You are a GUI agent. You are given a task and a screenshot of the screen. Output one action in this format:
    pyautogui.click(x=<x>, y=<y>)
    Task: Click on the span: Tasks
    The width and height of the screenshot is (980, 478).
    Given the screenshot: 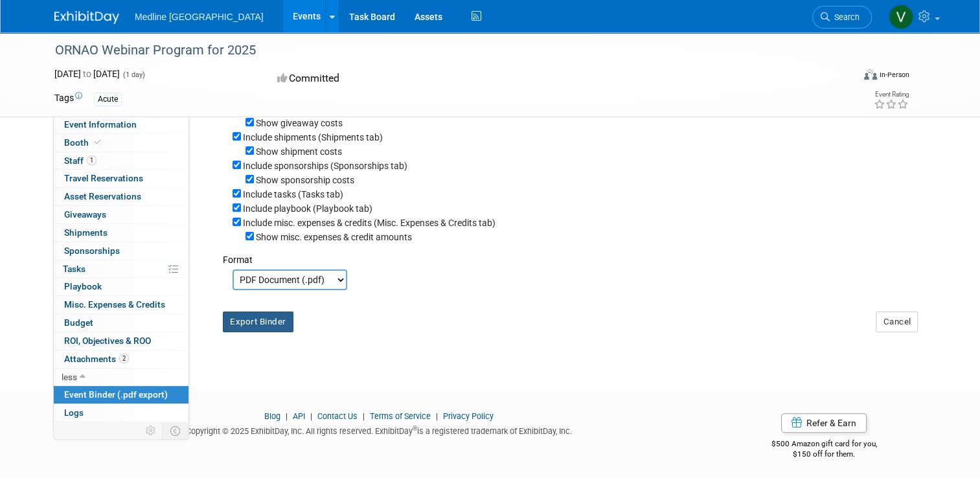 What is the action you would take?
    pyautogui.click(x=74, y=269)
    